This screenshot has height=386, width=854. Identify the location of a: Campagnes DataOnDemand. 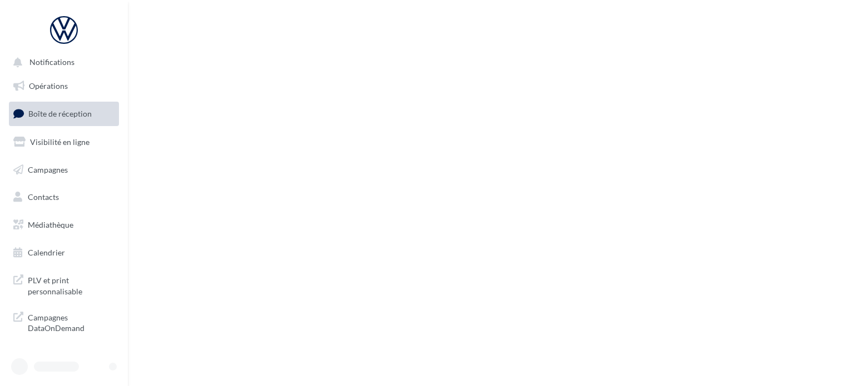
(64, 322).